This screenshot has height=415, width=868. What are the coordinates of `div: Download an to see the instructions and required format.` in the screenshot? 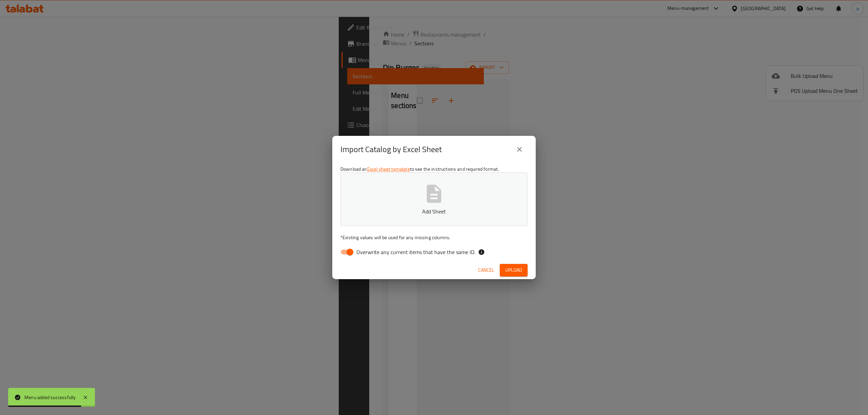 It's located at (434, 212).